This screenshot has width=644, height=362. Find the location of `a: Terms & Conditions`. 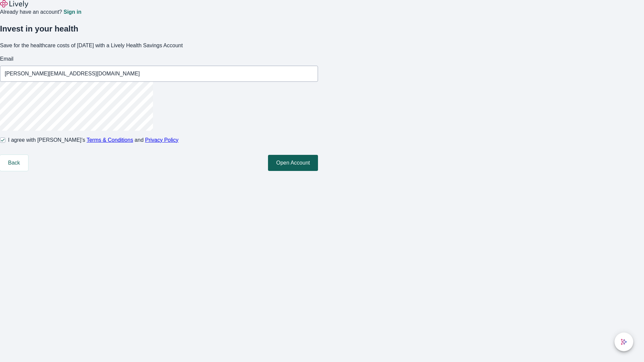

a: Terms & Conditions is located at coordinates (110, 140).